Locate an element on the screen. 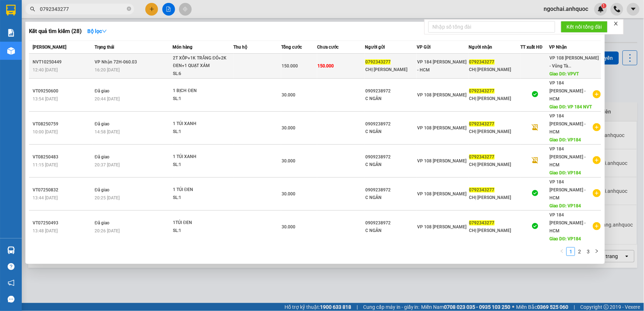 The height and width of the screenshot is (311, 644). li: 3 is located at coordinates (588, 252).